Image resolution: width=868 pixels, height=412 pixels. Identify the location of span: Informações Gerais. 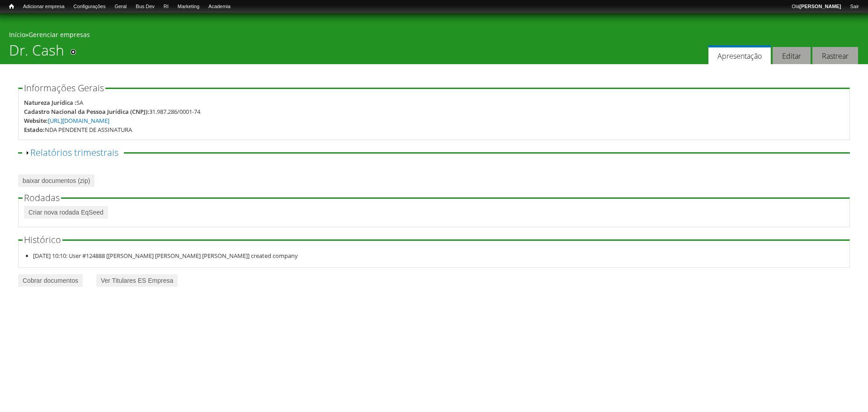
(63, 87).